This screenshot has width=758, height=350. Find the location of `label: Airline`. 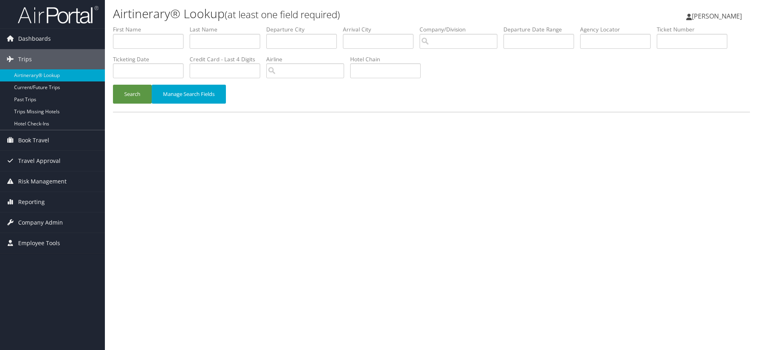

label: Airline is located at coordinates (308, 59).